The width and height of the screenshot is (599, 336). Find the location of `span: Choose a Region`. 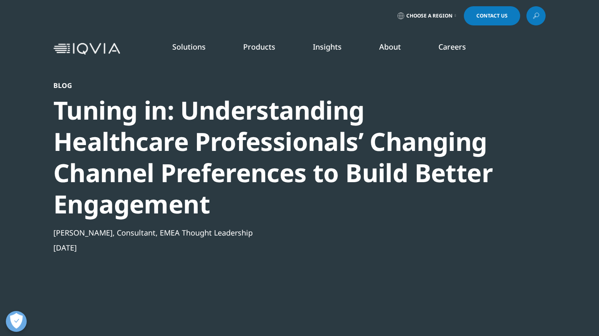

span: Choose a Region is located at coordinates (429, 16).